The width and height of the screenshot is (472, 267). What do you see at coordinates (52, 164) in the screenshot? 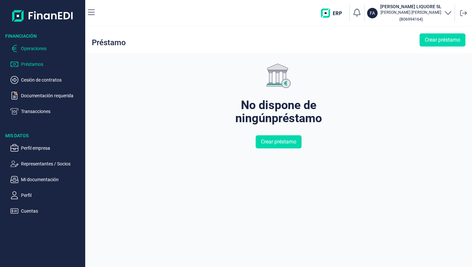
I see `p: Representantes / Socios` at bounding box center [52, 164].